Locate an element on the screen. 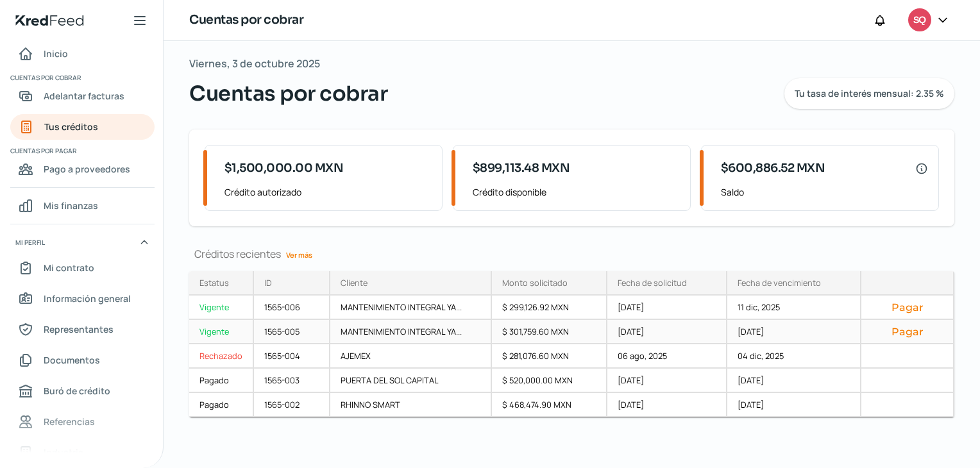 This screenshot has height=468, width=980. span: Información general is located at coordinates (87, 298).